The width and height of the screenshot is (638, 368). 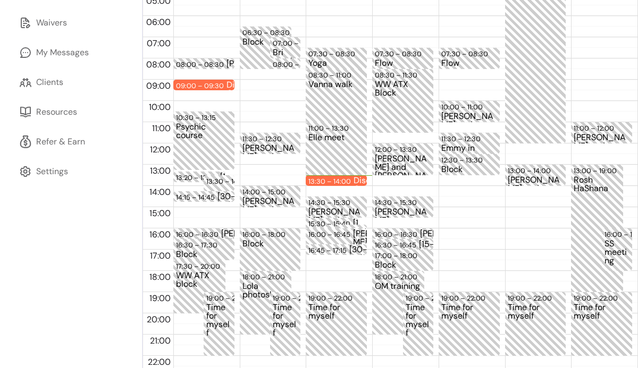 I want to click on div: 16:45 – 17:15, so click(x=328, y=250).